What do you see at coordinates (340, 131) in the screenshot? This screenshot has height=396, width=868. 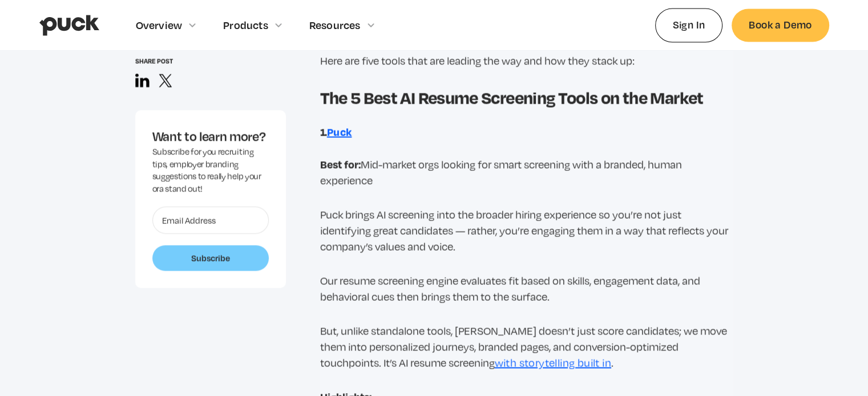 I see `a: Puck` at bounding box center [340, 131].